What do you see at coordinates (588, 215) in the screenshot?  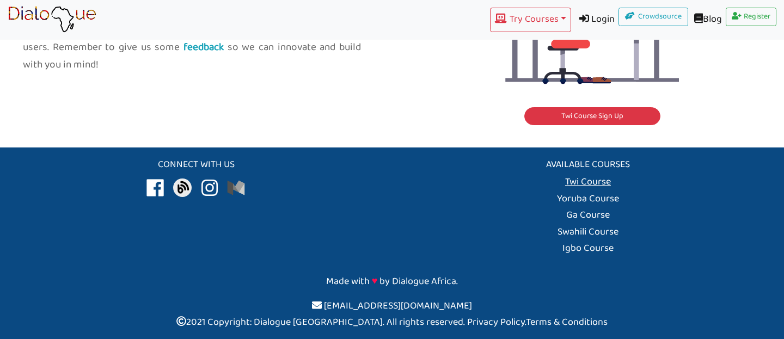 I see `a: Ga Course` at bounding box center [588, 215].